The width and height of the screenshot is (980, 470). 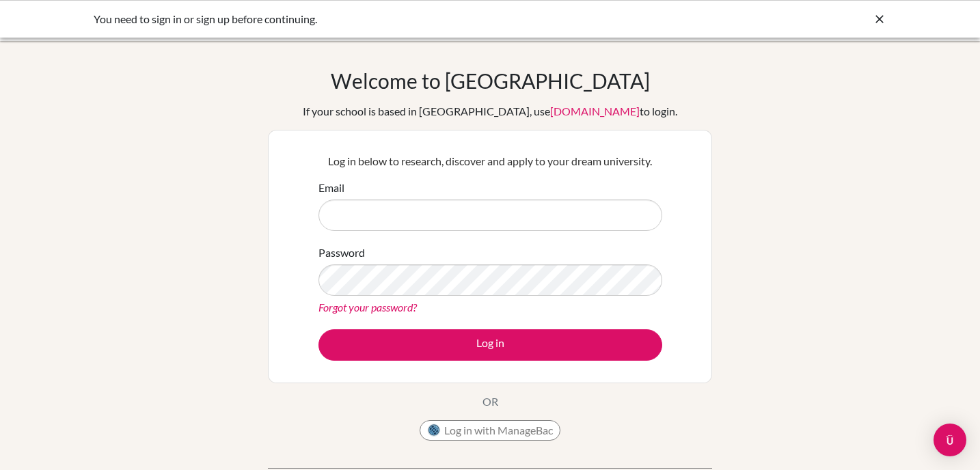 What do you see at coordinates (368, 307) in the screenshot?
I see `a: Forgot your password?` at bounding box center [368, 307].